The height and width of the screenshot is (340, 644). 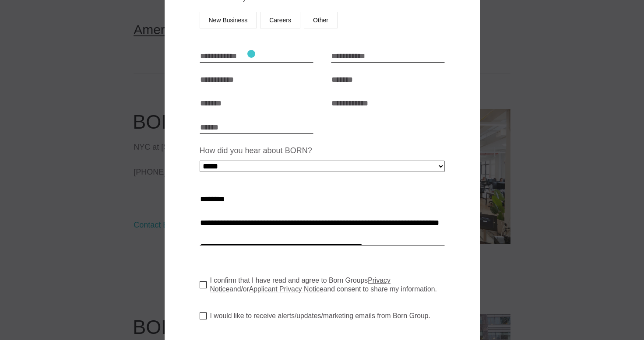 I want to click on a: Applicant Privacy Notice, so click(x=287, y=289).